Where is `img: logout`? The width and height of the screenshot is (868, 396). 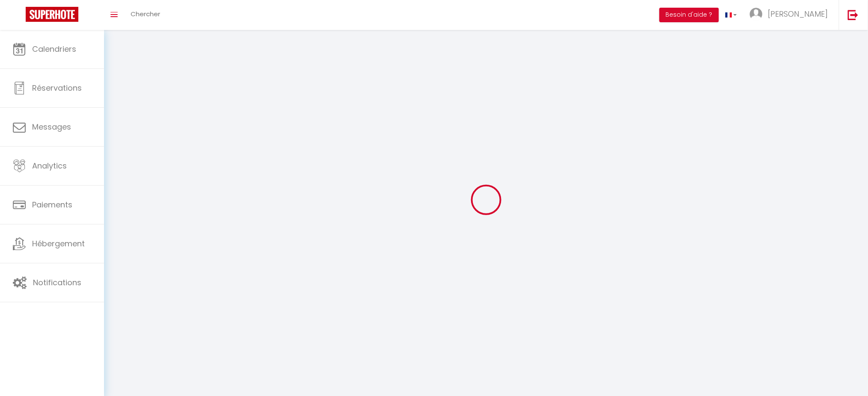
img: logout is located at coordinates (853, 15).